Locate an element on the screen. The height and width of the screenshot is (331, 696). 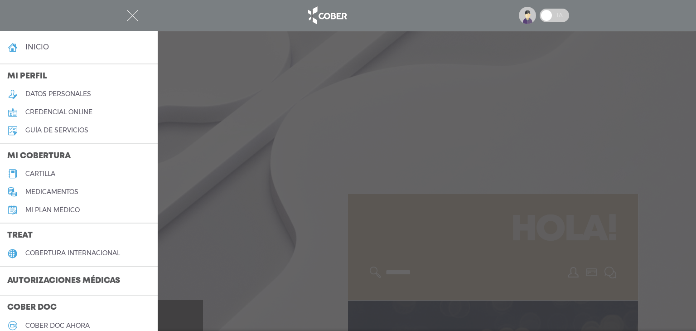
h5: cartilla is located at coordinates (40, 174).